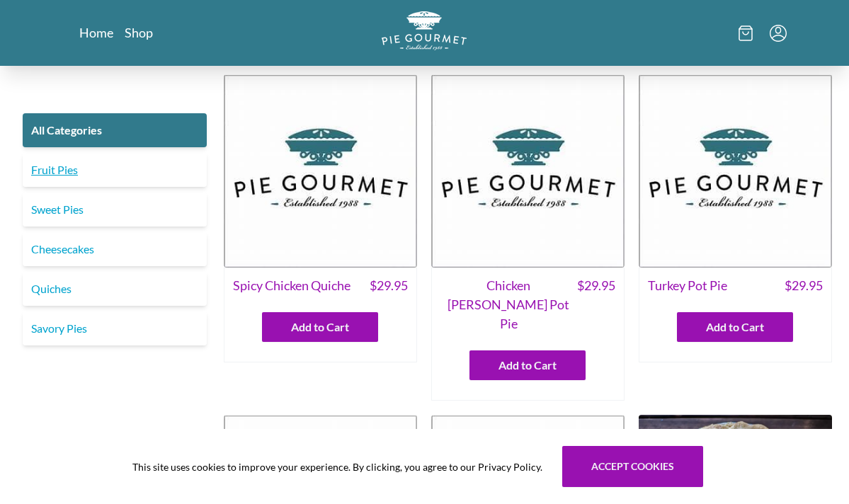 This screenshot has height=504, width=849. What do you see at coordinates (115, 210) in the screenshot?
I see `a: Sweet Pies` at bounding box center [115, 210].